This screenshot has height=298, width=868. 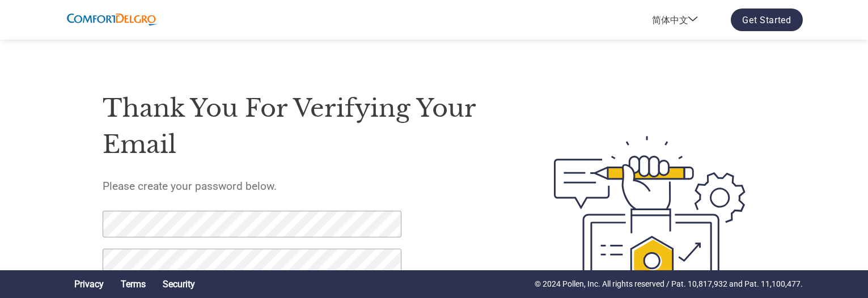 I want to click on a: Security, so click(x=178, y=284).